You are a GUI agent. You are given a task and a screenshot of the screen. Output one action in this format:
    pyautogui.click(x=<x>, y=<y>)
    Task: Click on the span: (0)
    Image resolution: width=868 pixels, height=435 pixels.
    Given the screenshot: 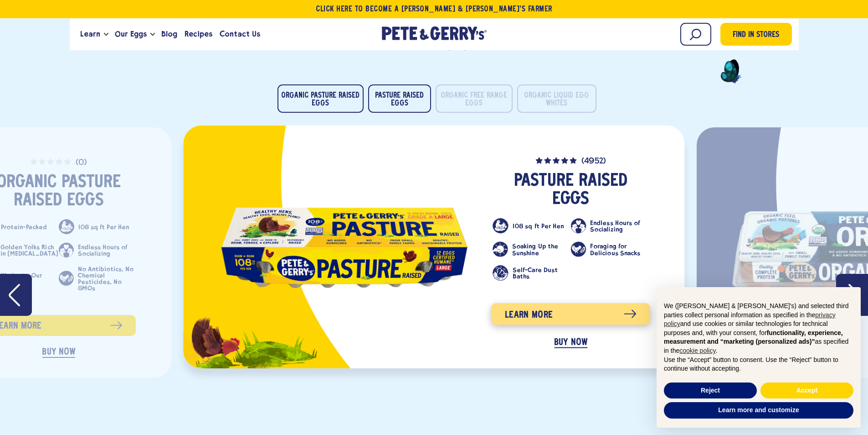 What is the action you would take?
    pyautogui.click(x=81, y=163)
    